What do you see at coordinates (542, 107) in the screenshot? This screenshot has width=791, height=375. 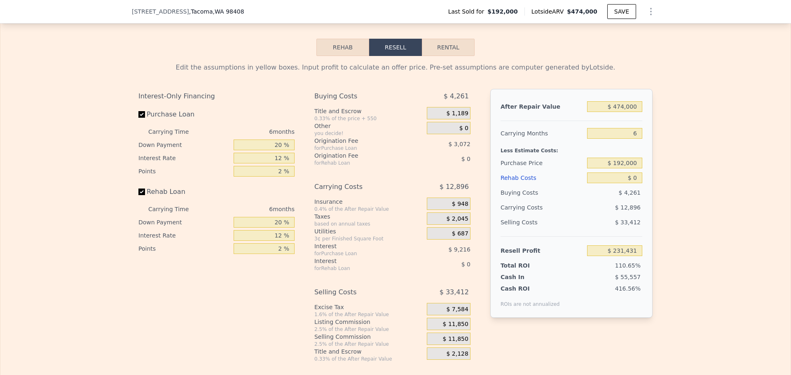 I see `div: After Repair Value` at bounding box center [542, 107].